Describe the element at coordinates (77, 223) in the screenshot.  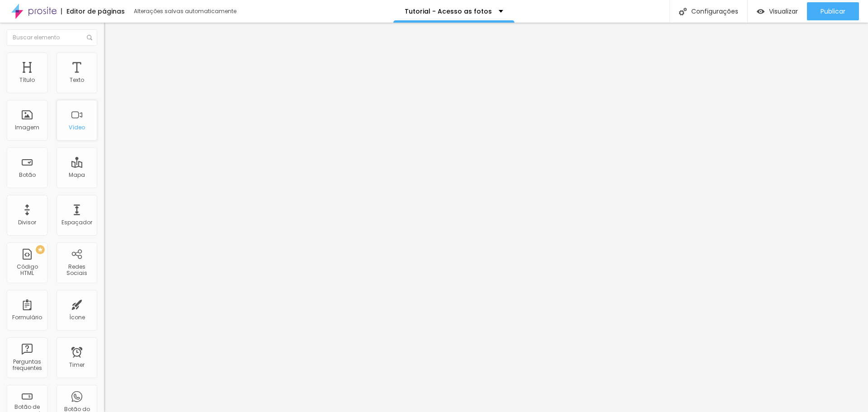
I see `div: Espaçador` at that location.